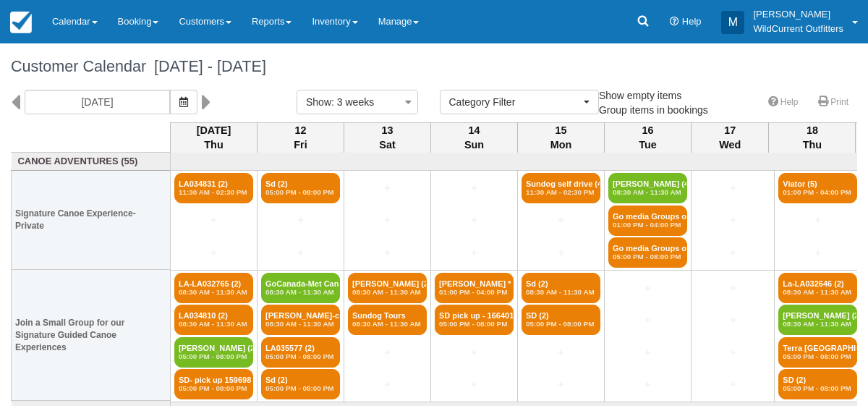 This screenshot has width=868, height=411. I want to click on th: 15 Mon, so click(561, 138).